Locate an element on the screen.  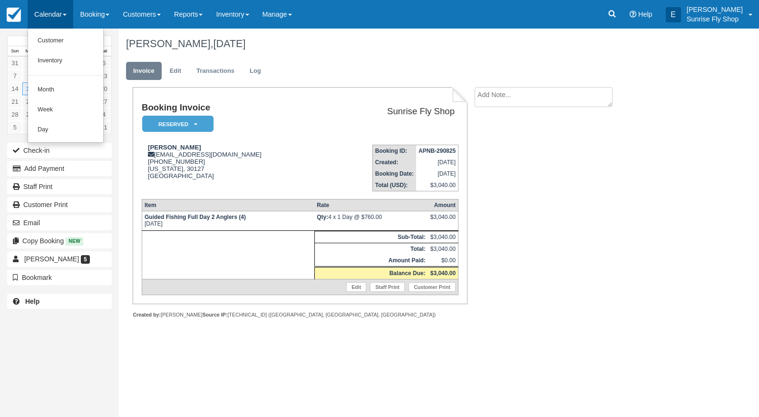
em: Reserved is located at coordinates (178, 124).